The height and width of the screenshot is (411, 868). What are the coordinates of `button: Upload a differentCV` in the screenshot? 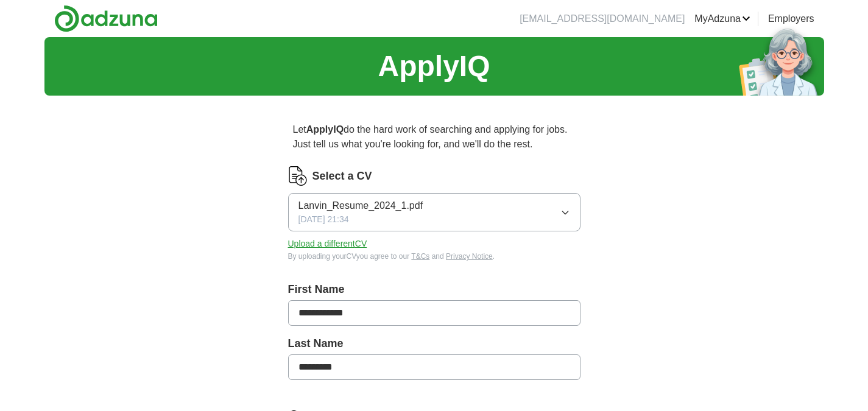 It's located at (328, 243).